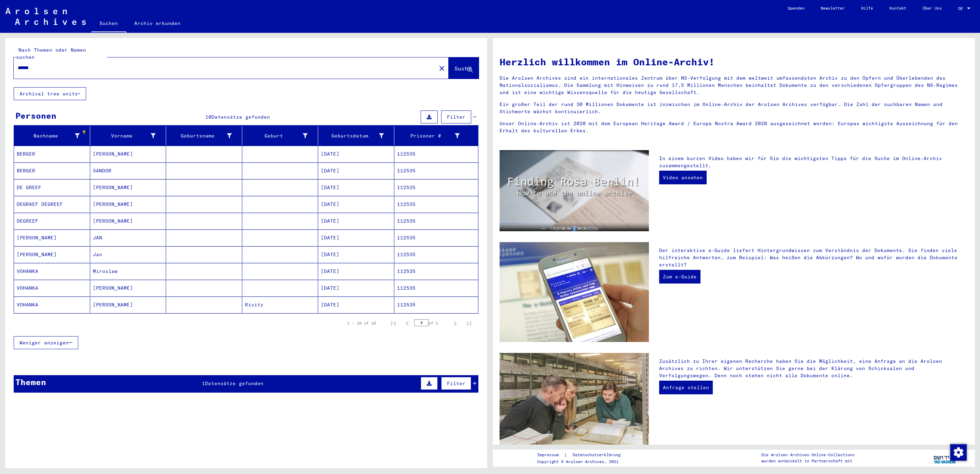 The width and height of the screenshot is (980, 474). Describe the element at coordinates (45, 343) in the screenshot. I see `button: Weniger anzeigen` at that location.